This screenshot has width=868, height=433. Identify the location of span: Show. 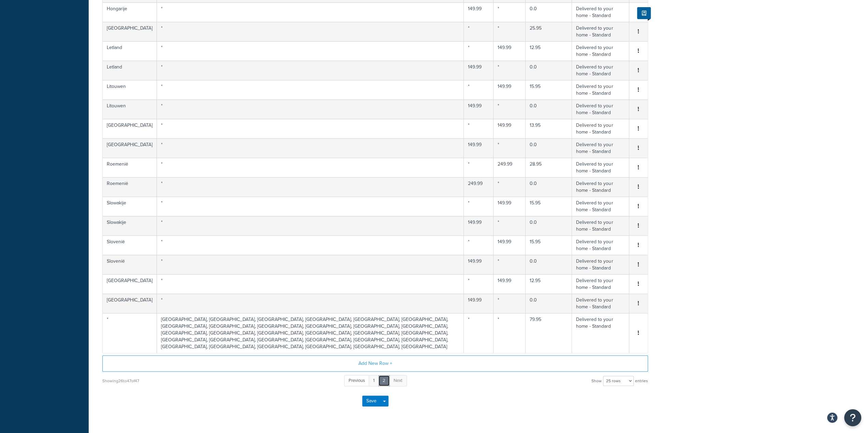
(597, 381).